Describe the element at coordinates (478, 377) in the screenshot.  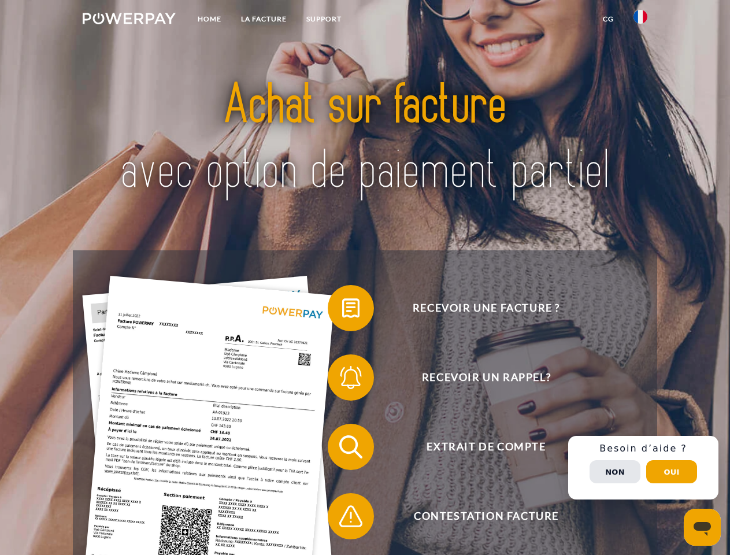
I see `button: Recevoir un rappel?` at that location.